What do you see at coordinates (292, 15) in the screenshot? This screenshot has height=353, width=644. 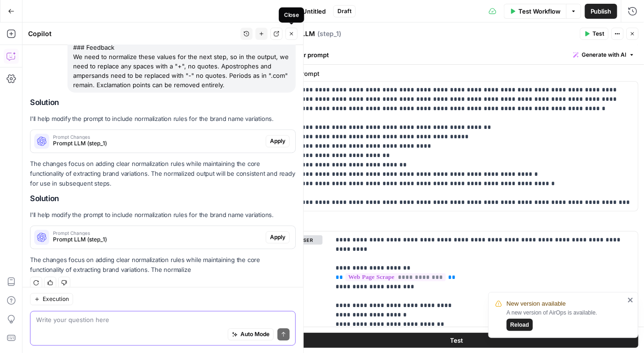 I see `div: Close` at bounding box center [292, 15].